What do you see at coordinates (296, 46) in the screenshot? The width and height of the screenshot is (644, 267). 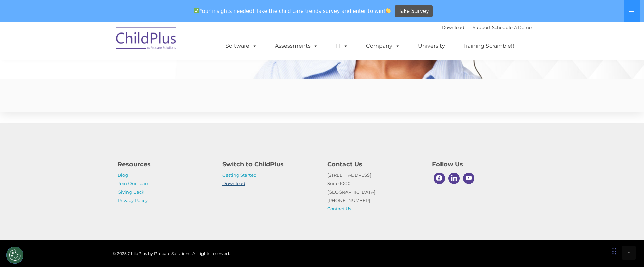 I see `a: Assessments` at bounding box center [296, 46].